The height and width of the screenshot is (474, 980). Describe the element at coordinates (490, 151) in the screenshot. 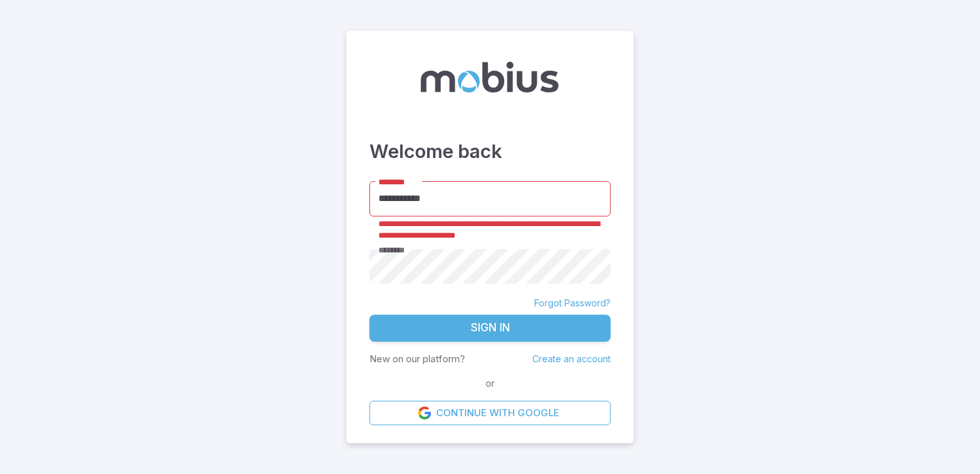

I see `h3: Welcome back` at that location.